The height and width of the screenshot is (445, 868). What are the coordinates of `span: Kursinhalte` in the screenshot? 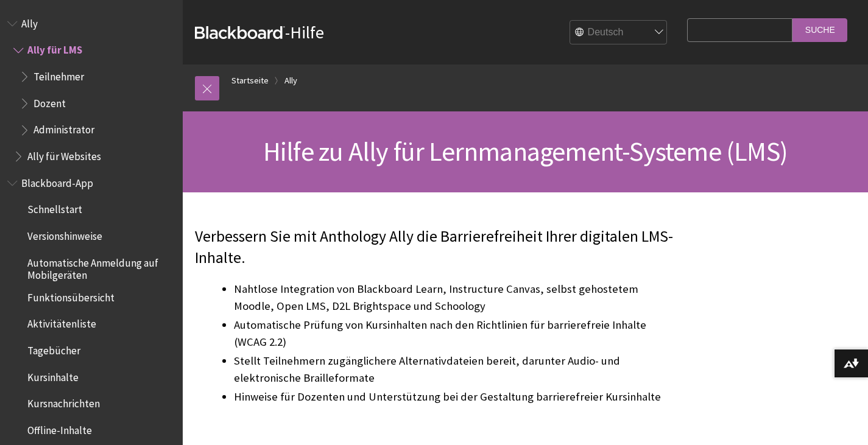 It's located at (53, 375).